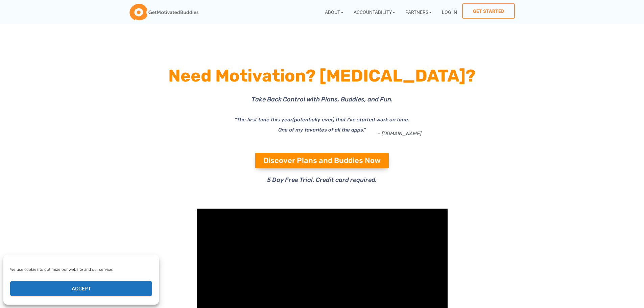  Describe the element at coordinates (322, 161) in the screenshot. I see `span: Discover Plans and Buddies Now` at that location.